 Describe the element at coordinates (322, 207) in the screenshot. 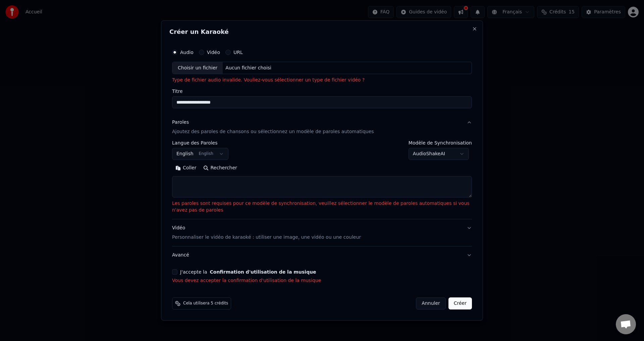

I see `p: Les paroles sont requises pour ce modèle de synchronisation, veuillez sélectionner le modèle de p...` at that location.